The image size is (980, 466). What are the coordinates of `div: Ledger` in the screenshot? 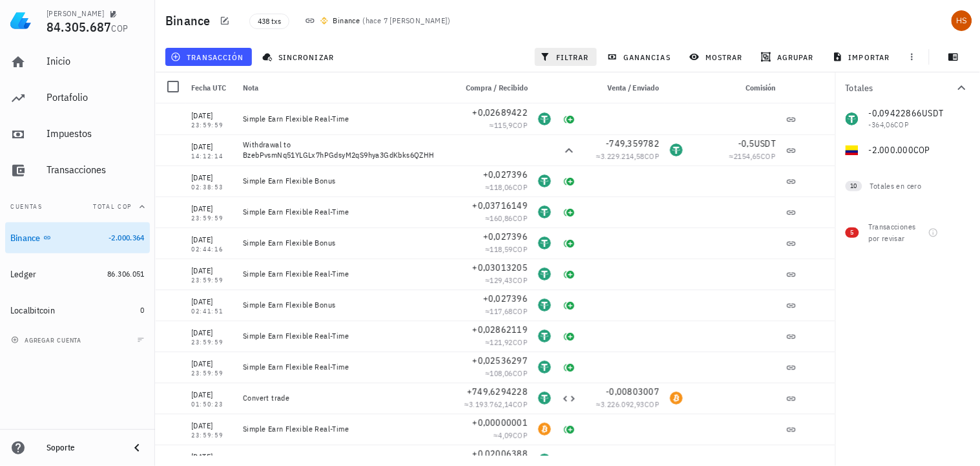 It's located at (23, 274).